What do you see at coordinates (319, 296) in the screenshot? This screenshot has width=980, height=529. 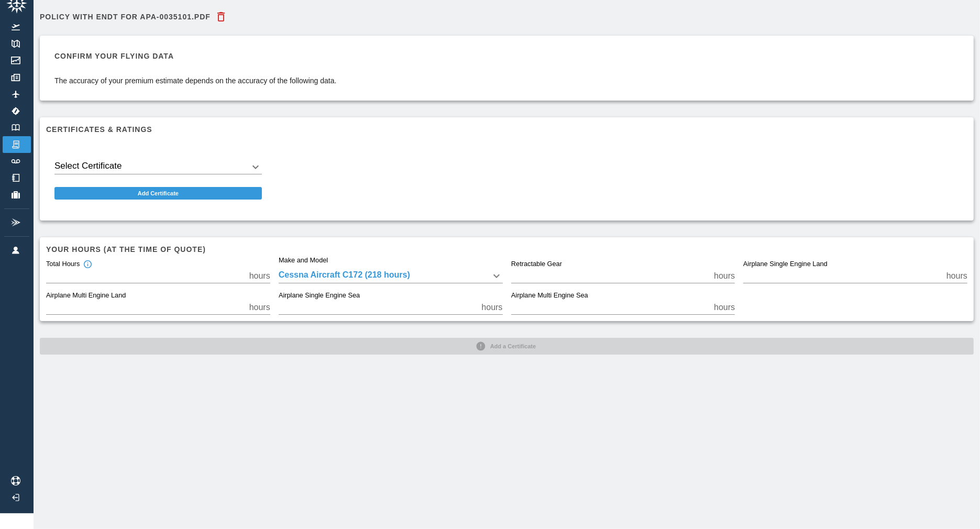 I see `label: Airplane Single Engine Sea` at bounding box center [319, 296].